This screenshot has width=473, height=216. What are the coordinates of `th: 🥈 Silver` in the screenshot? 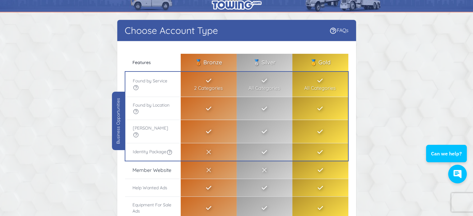 It's located at (265, 63).